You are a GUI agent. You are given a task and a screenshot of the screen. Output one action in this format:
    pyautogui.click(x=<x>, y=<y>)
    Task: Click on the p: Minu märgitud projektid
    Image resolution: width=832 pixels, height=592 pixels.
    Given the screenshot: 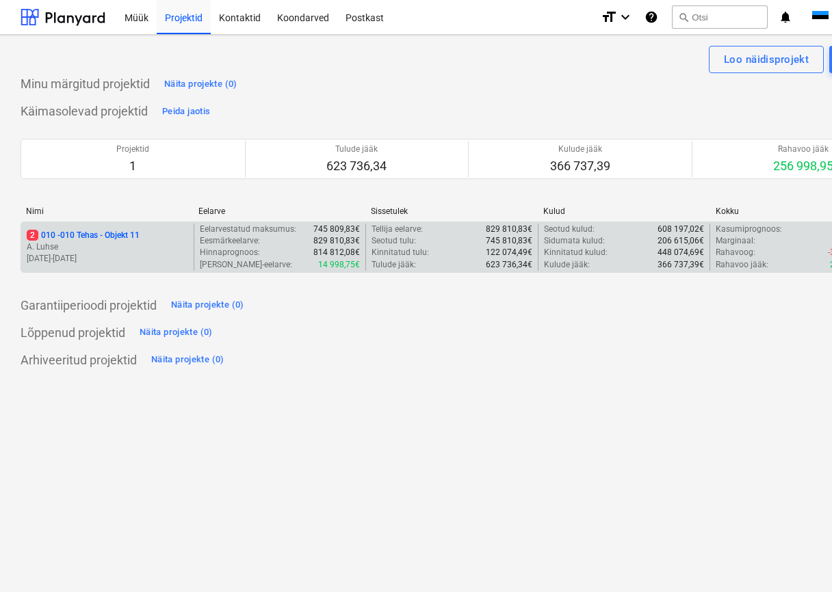 What is the action you would take?
    pyautogui.click(x=85, y=84)
    